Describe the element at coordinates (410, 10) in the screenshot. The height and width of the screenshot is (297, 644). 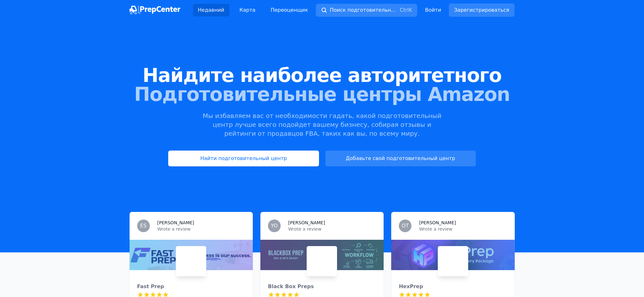
I see `kbd: K` at that location.